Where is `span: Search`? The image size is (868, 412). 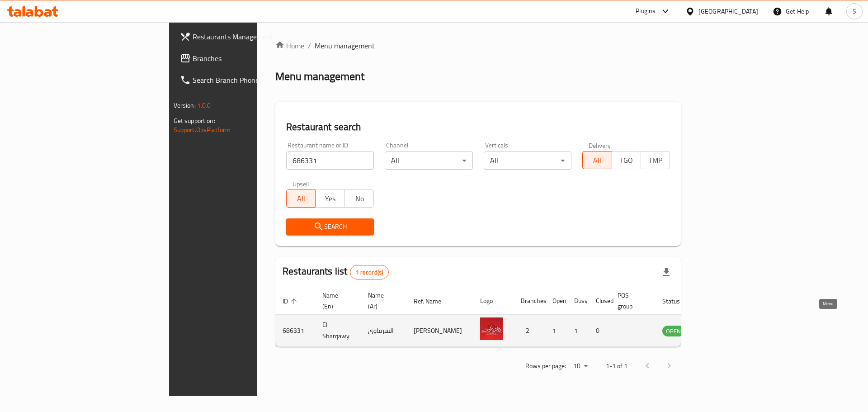 span: Search is located at coordinates (330, 226).